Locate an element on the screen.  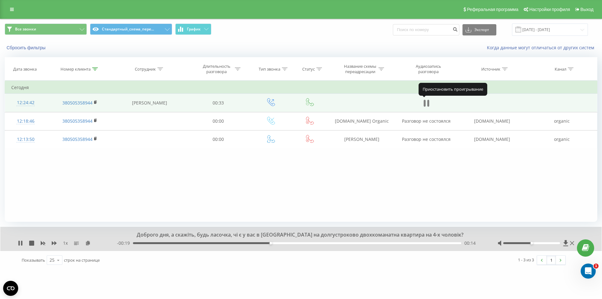
div: 1 - 3 из 3 is located at coordinates (526, 260).